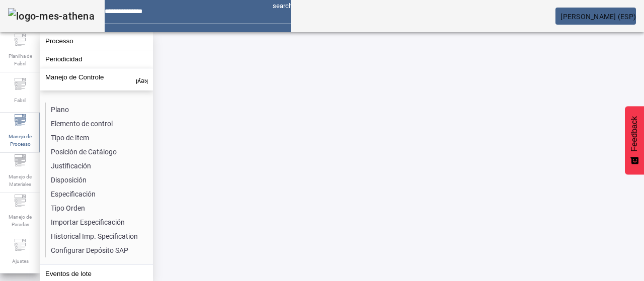  Describe the element at coordinates (99, 208) in the screenshot. I see `li: Tipo Orden` at that location.